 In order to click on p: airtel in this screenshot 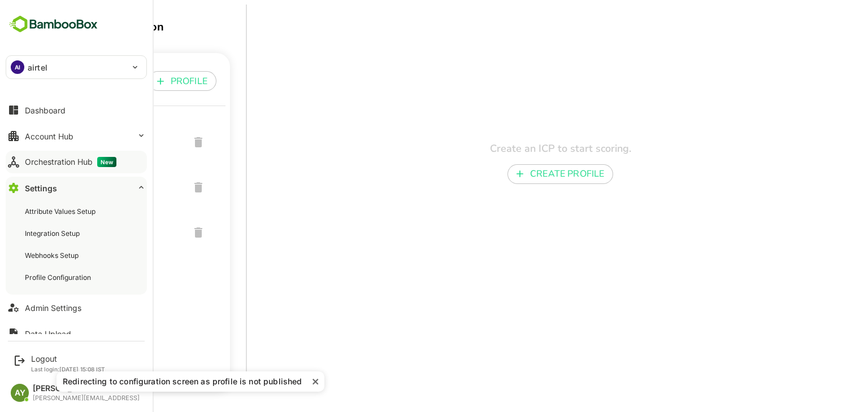, I will do `click(37, 67)`.